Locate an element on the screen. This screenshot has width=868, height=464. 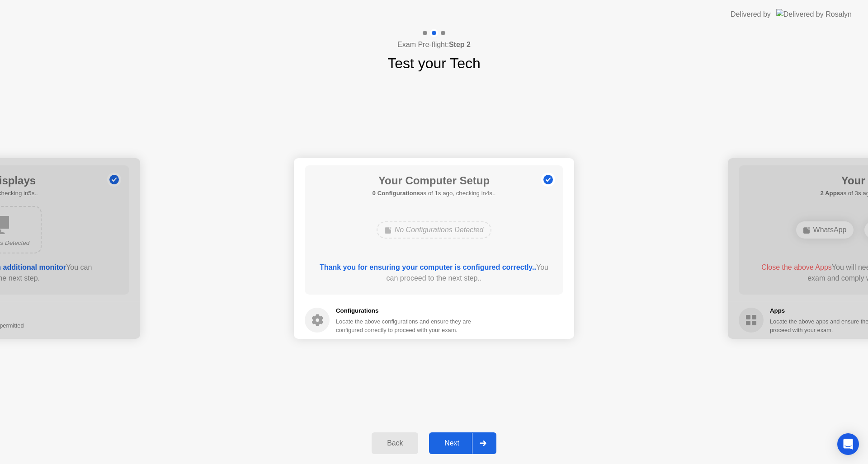
div: Locate the above configurations and ensure they are configured correctly to proceed with your exam. is located at coordinates (404, 326).